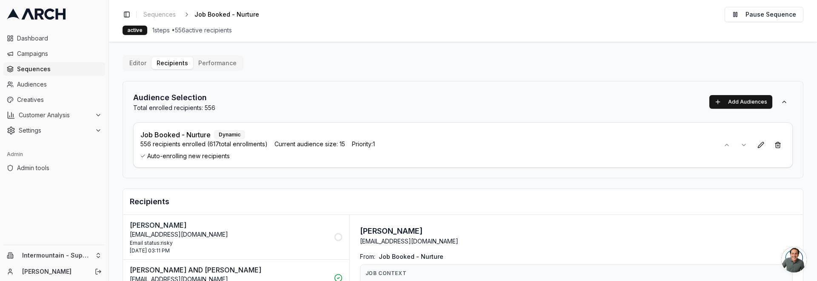 This screenshot has width=817, height=281. Describe the element at coordinates (59, 168) in the screenshot. I see `span: Admin tools` at that location.